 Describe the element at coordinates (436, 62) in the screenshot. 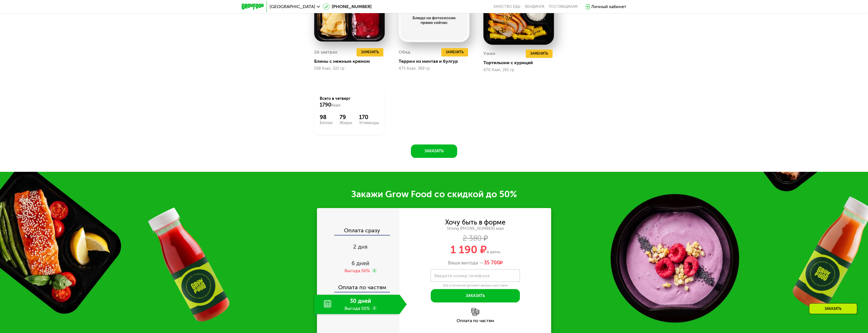

I see `div: Террин из минтая и булгур` at that location.